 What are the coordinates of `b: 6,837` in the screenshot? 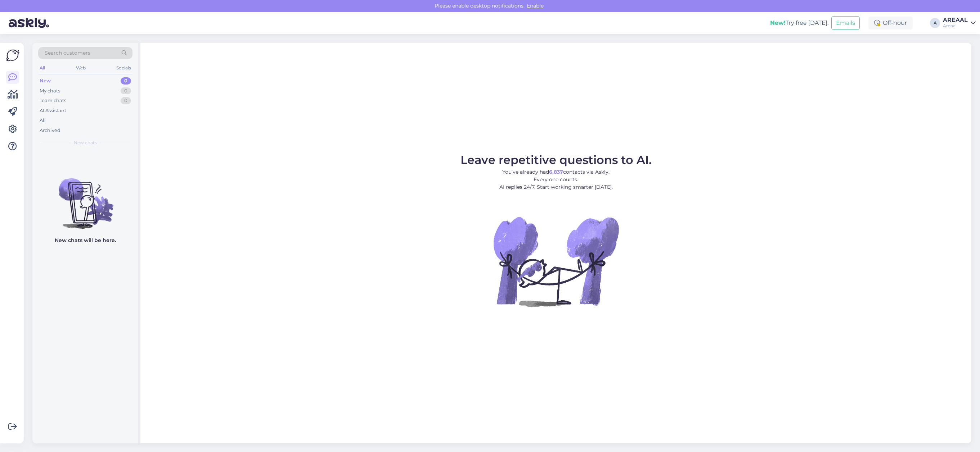 It's located at (556, 172).